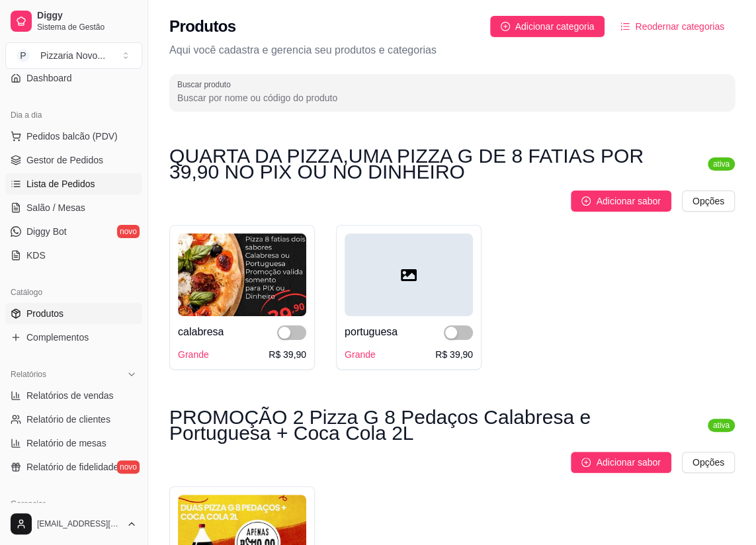  I want to click on button: Adicionar categoria, so click(548, 27).